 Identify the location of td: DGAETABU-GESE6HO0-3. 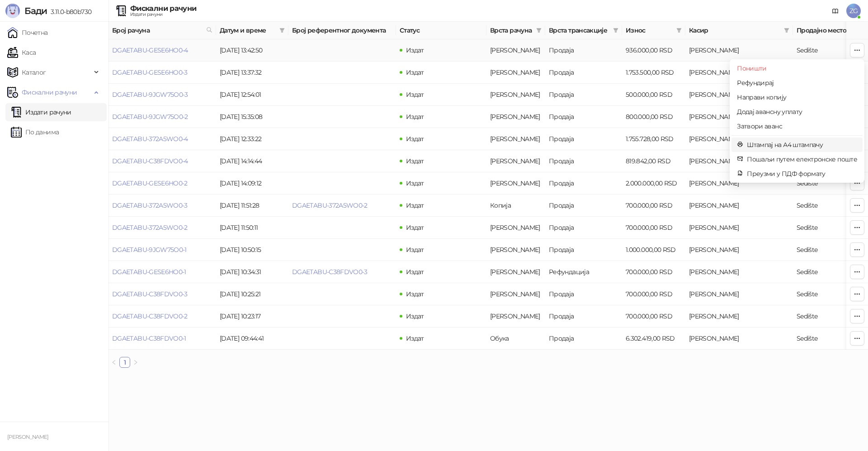
(162, 73).